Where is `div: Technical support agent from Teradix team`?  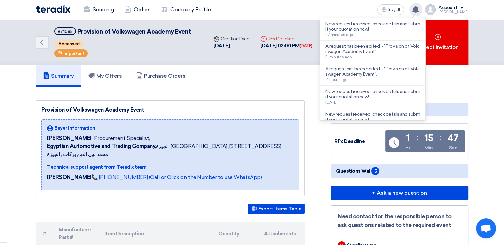 div: Technical support agent from Teradix team is located at coordinates (170, 167).